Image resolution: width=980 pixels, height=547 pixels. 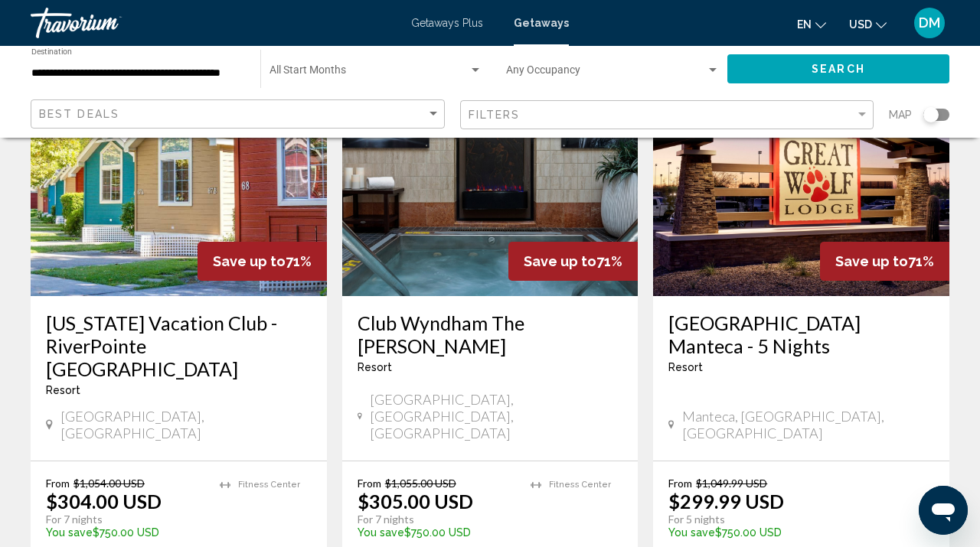 What do you see at coordinates (801, 174) in the screenshot?
I see `img: RP68E01X.jpg` at bounding box center [801, 174].